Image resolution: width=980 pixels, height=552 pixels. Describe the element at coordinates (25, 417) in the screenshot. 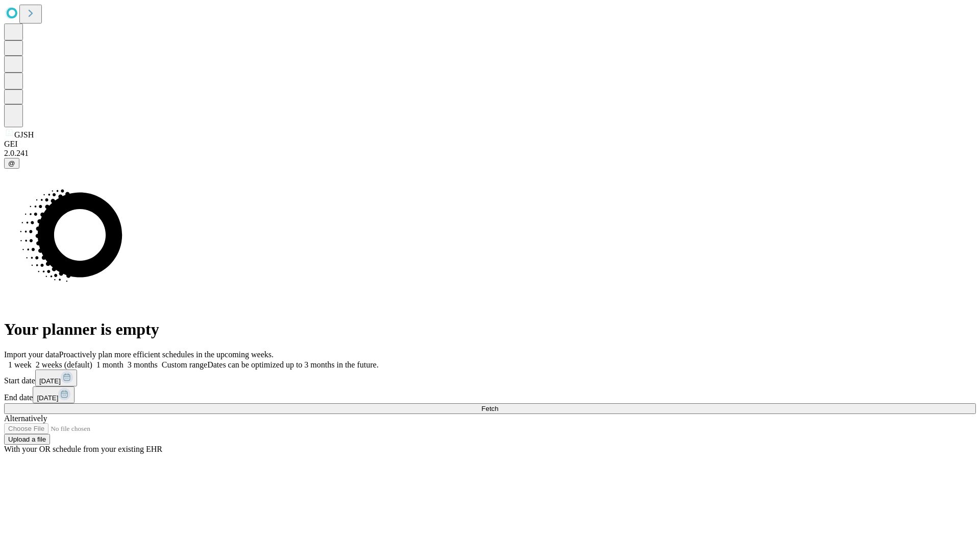

I see `span: Alternatively` at that location.